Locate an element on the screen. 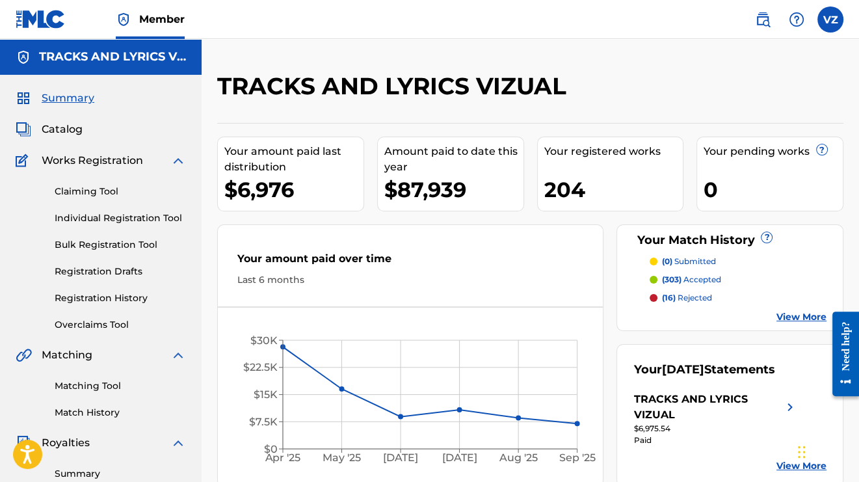  img: Royalties is located at coordinates (23, 443).